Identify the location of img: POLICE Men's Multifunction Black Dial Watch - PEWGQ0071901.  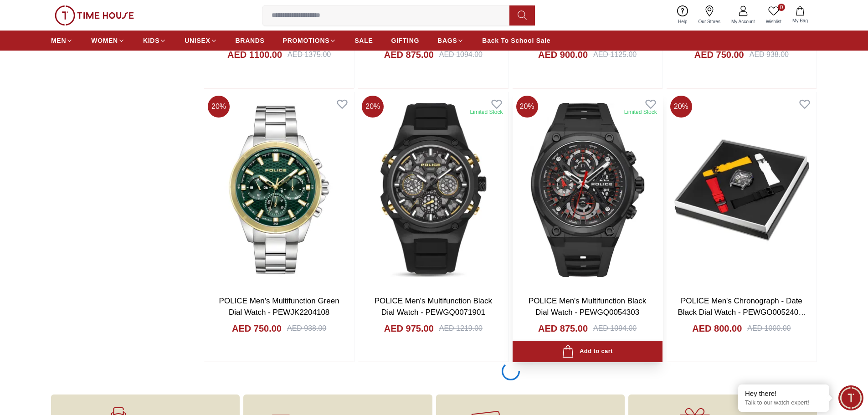
(433, 190).